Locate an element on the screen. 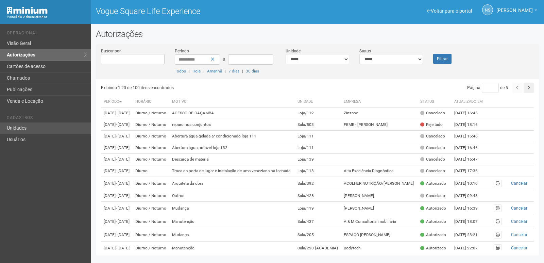  td: Arquiteta da obra is located at coordinates (232, 183).